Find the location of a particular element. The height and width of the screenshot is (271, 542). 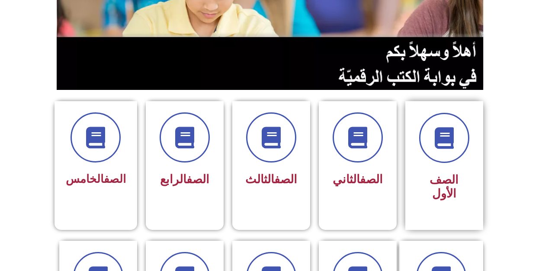

span: الثاني is located at coordinates (358, 180).